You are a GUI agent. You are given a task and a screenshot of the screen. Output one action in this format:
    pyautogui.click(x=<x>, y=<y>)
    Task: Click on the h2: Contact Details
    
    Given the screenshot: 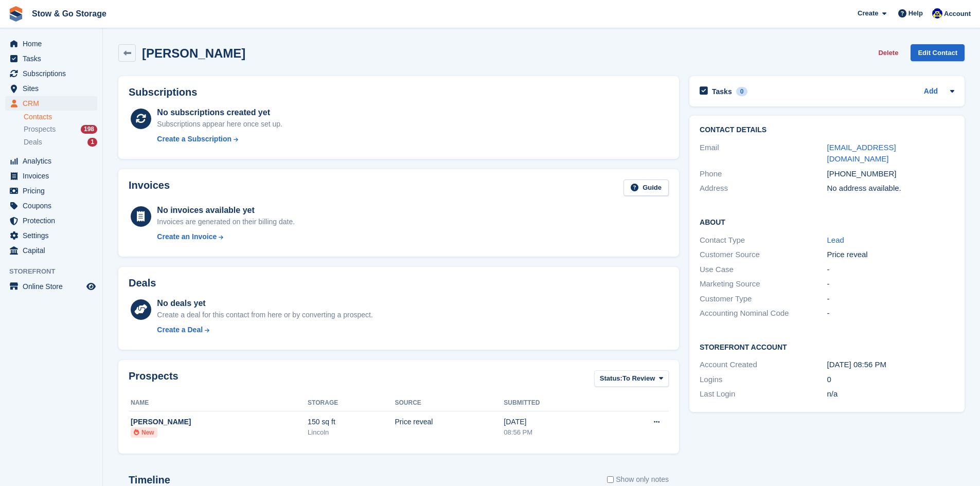 What is the action you would take?
    pyautogui.click(x=827, y=130)
    